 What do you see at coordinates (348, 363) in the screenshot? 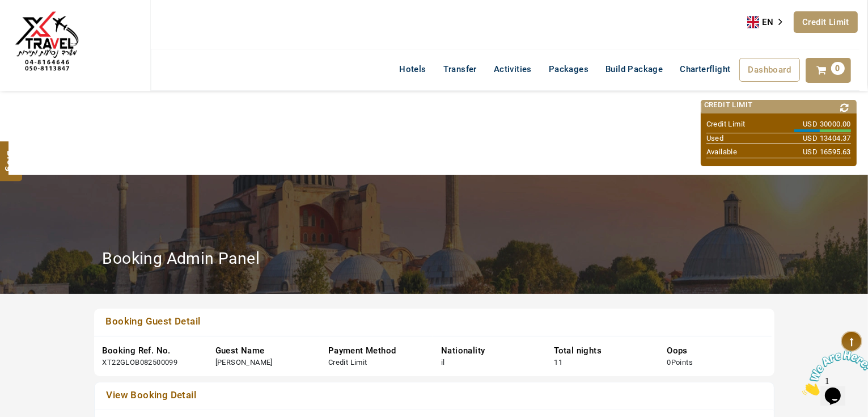
I see `div: Credit Limit` at bounding box center [348, 363].